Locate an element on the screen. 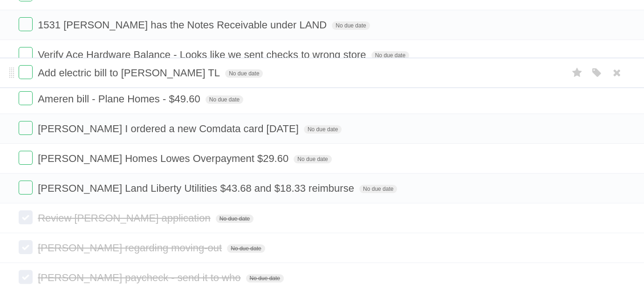  span: Ameren bill - Plane Homes - $49.60 is located at coordinates (120, 99).